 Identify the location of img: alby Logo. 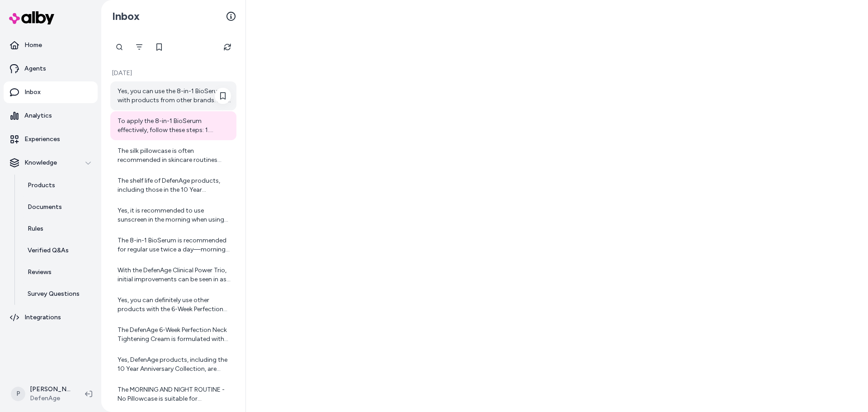
(32, 17).